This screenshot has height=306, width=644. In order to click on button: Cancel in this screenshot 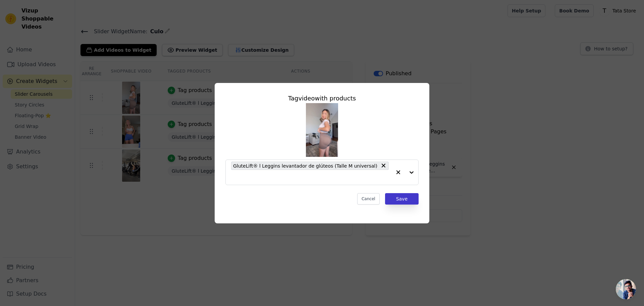, I will do `click(369, 199)`.